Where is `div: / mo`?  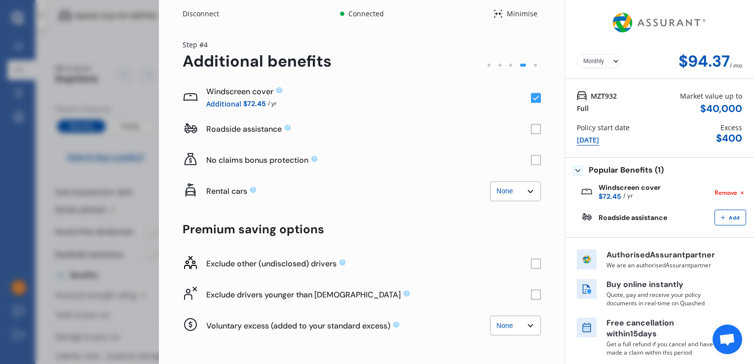
div: / mo is located at coordinates (736, 61).